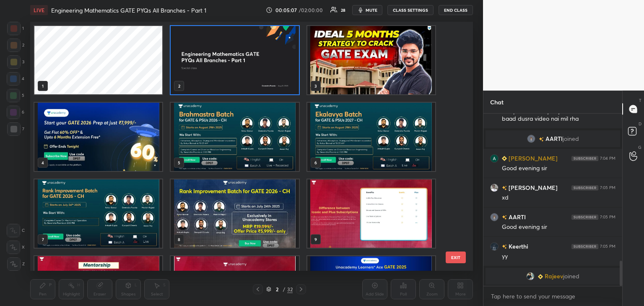 The width and height of the screenshot is (644, 306). I want to click on span: mute, so click(372, 10).